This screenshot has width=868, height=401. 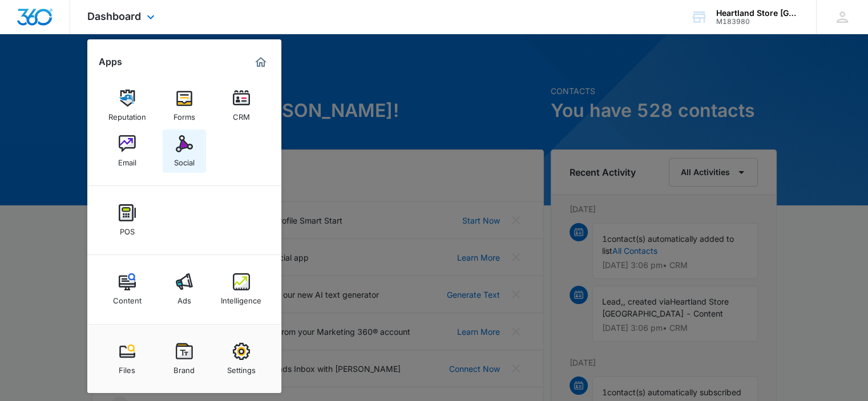 What do you see at coordinates (184, 298) in the screenshot?
I see `div: Ads` at bounding box center [184, 298].